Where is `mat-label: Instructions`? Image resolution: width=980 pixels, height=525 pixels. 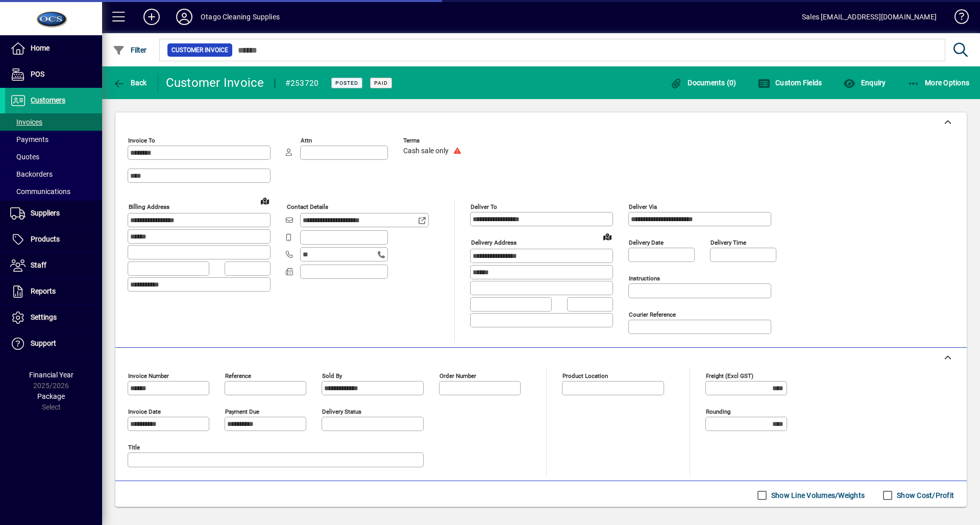 mat-label: Instructions is located at coordinates (644, 278).